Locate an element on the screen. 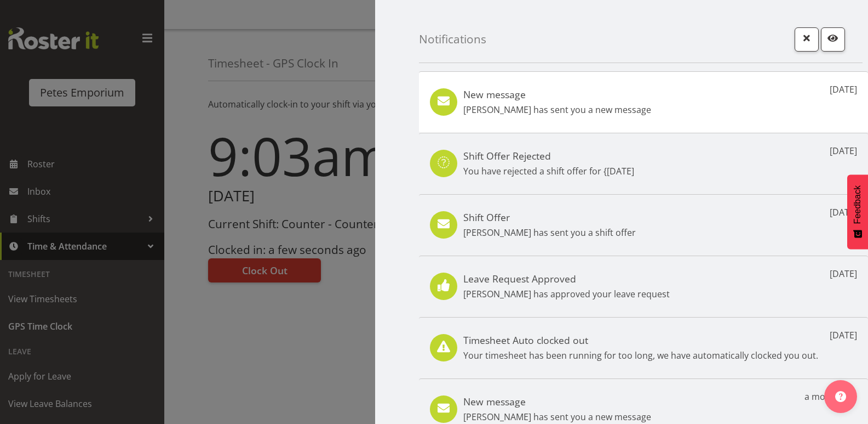 The width and height of the screenshot is (868, 424). h5: Shift Offer is located at coordinates (549, 217).